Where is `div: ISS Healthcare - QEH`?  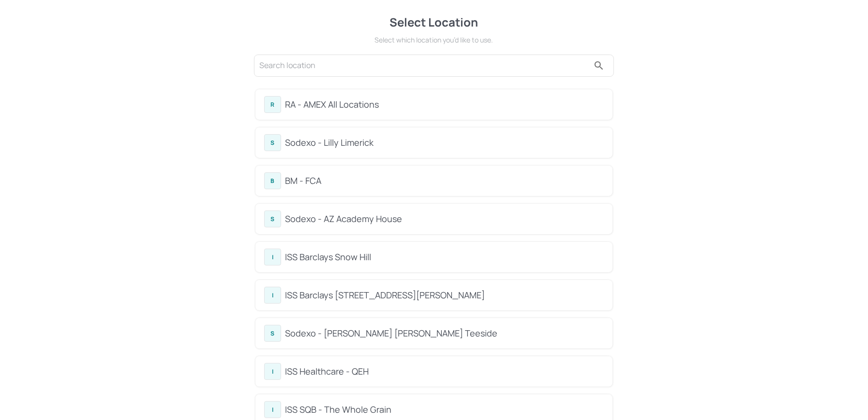
div: ISS Healthcare - QEH is located at coordinates (444, 371).